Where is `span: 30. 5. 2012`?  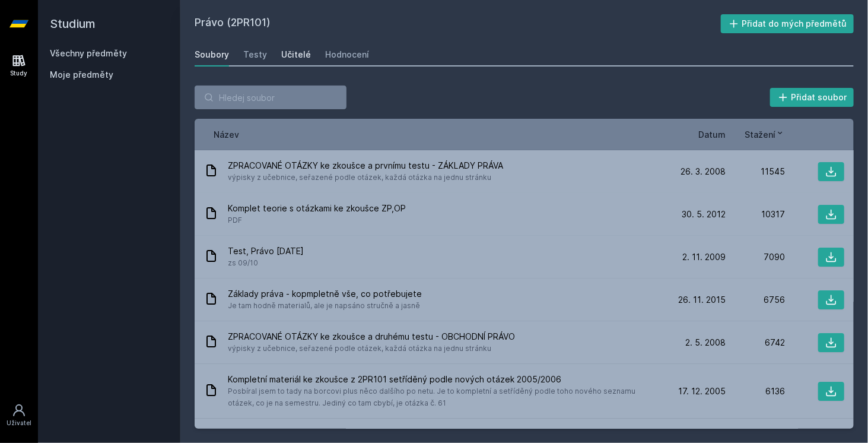
span: 30. 5. 2012 is located at coordinates (704, 214).